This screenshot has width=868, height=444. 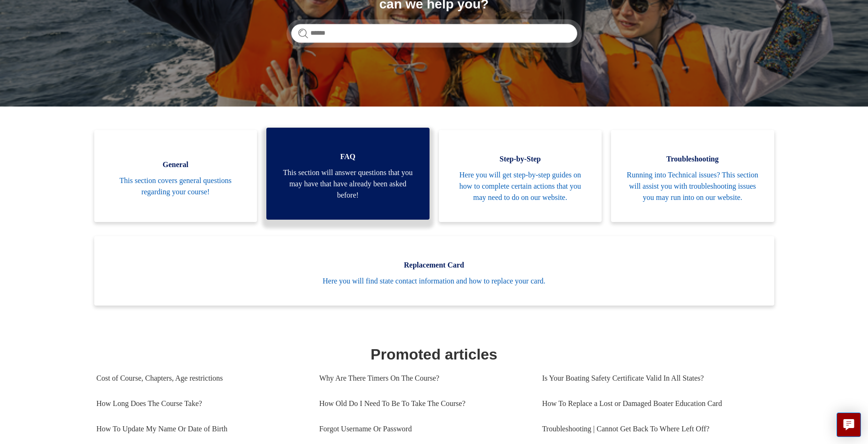 What do you see at coordinates (849, 425) in the screenshot?
I see `div: Live chat` at bounding box center [849, 425].